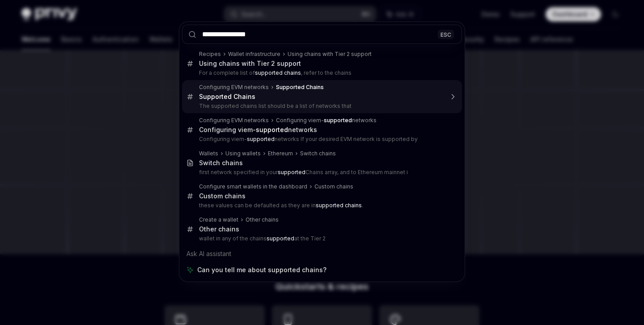 The height and width of the screenshot is (325, 644). Describe the element at coordinates (280, 154) in the screenshot. I see `div: Ethereum` at that location.